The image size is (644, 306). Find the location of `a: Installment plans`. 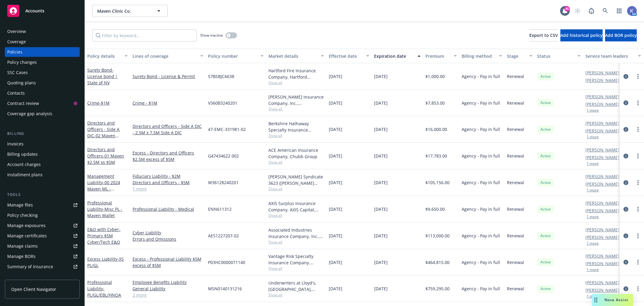

a: Installment plans is located at coordinates (42, 175).